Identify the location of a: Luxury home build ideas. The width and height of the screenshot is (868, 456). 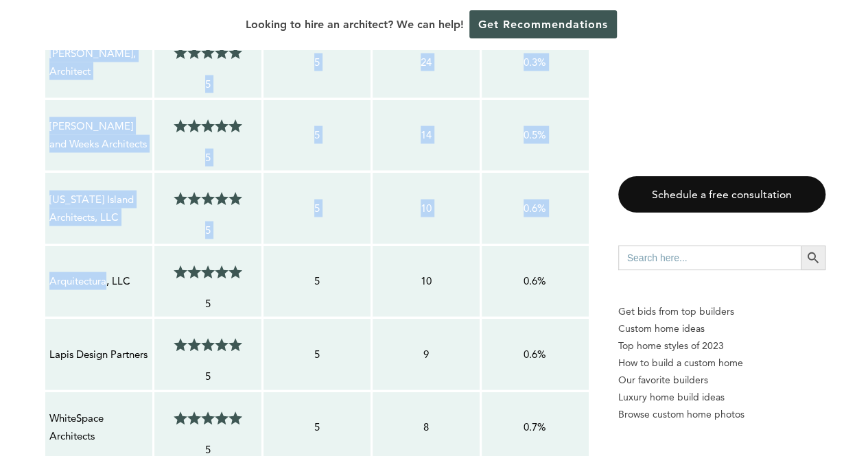
(721, 397).